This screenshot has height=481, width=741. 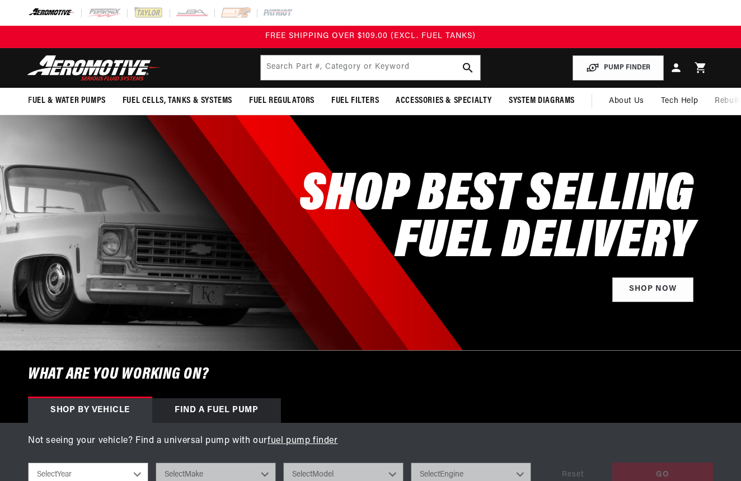 What do you see at coordinates (90, 411) in the screenshot?
I see `div: Shop by vehicle` at bounding box center [90, 411].